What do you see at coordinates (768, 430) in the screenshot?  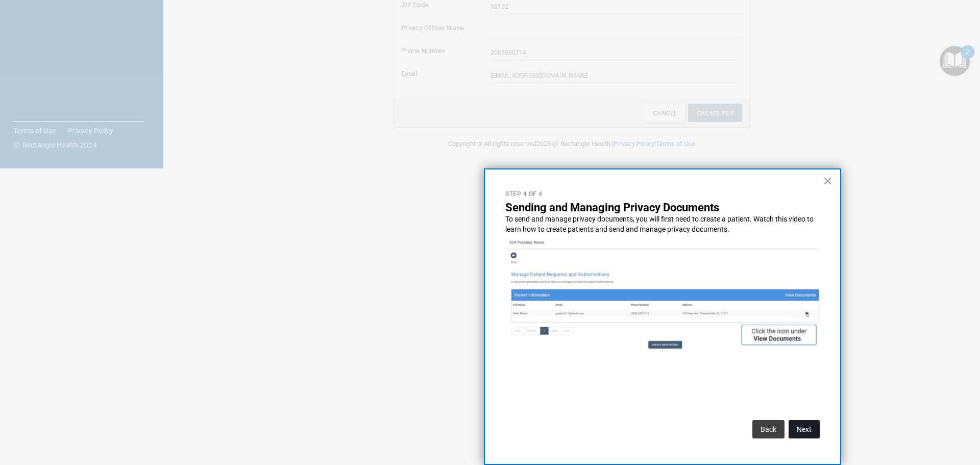 I see `button: Back` at bounding box center [768, 430].